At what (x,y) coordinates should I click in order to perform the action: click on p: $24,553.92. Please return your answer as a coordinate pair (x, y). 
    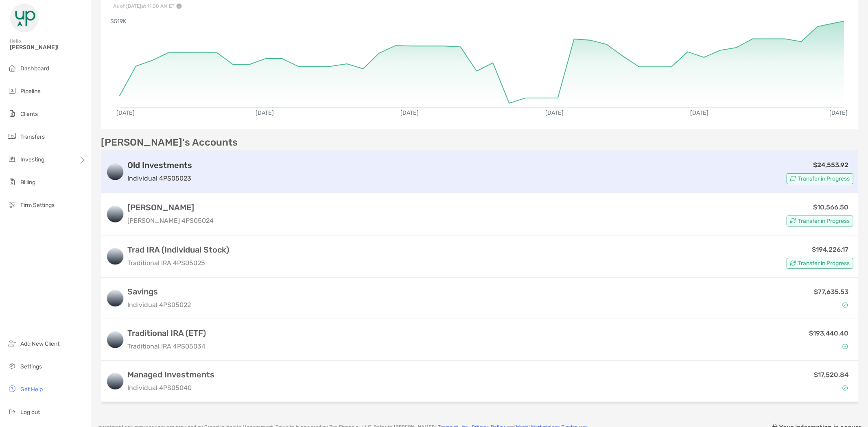
    Looking at the image, I should click on (830, 165).